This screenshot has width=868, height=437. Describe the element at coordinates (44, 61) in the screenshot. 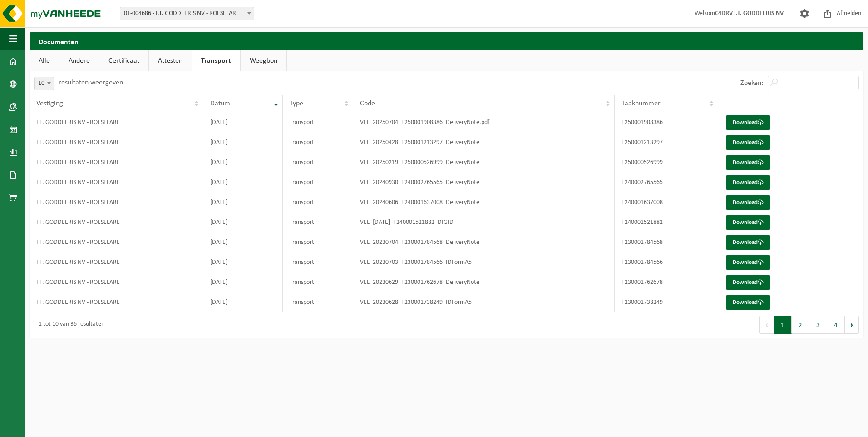

I see `a: Alle` at that location.